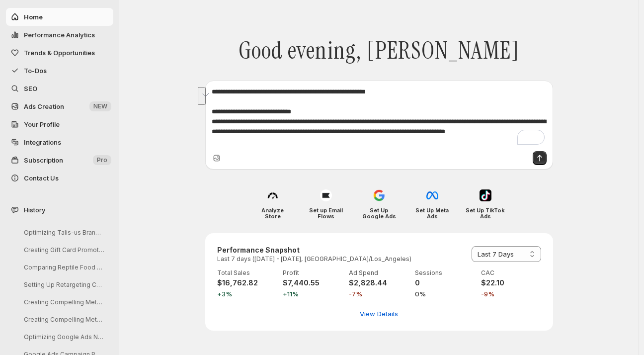  What do you see at coordinates (445, 273) in the screenshot?
I see `p: Sessions` at bounding box center [445, 273].